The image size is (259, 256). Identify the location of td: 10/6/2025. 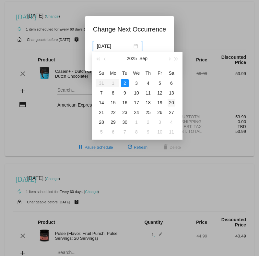
(113, 132).